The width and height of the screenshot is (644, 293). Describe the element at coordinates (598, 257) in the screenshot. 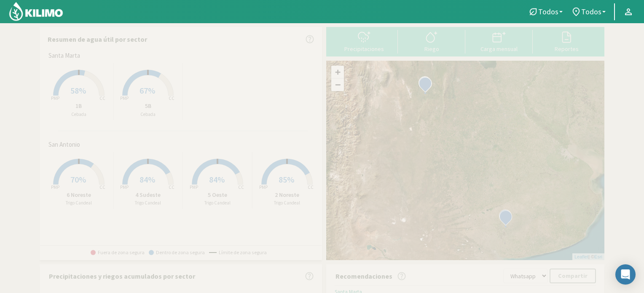

I see `a: Esri` at that location.